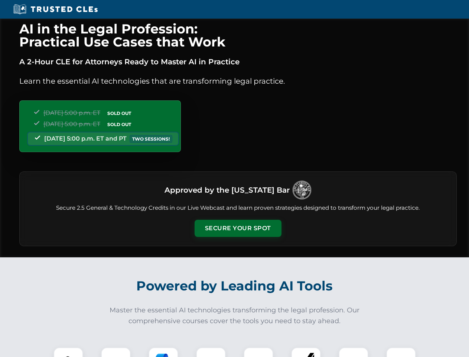  I want to click on h2: Powered by Leading AI Tools, so click(235, 286).